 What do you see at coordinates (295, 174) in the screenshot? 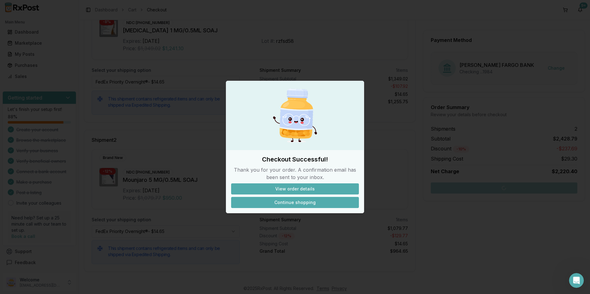
I see `p: Thank you for your order. A confirmation email has been sent to your inbox.` at bounding box center [295, 174].